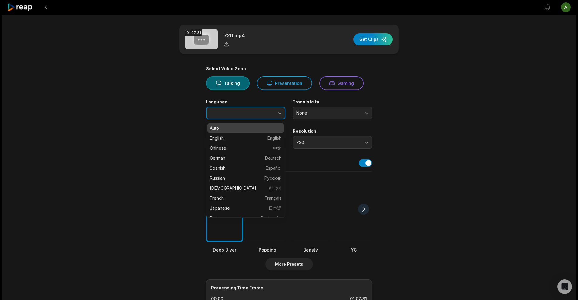 The width and height of the screenshot is (578, 300). I want to click on div: Beasty, so click(310, 250).